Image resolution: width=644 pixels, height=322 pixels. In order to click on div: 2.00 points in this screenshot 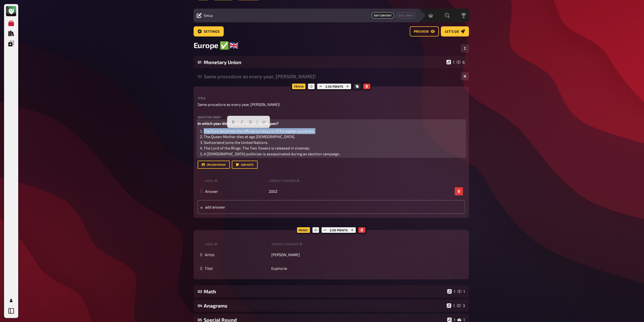, I will do `click(338, 230)`.